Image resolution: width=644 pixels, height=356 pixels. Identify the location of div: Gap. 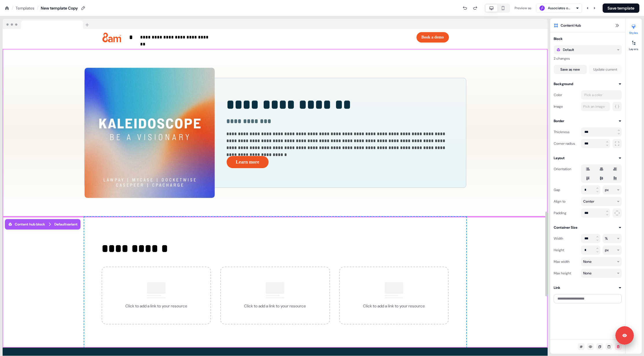
(566, 190).